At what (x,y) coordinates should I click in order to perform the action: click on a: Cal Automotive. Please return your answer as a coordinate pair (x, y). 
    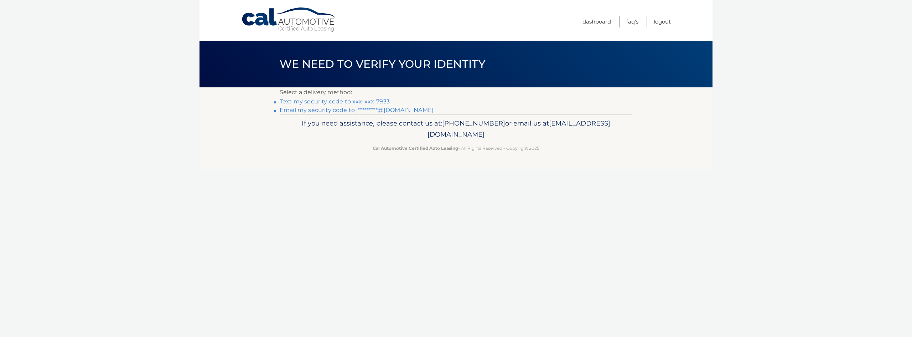
    Looking at the image, I should click on (289, 20).